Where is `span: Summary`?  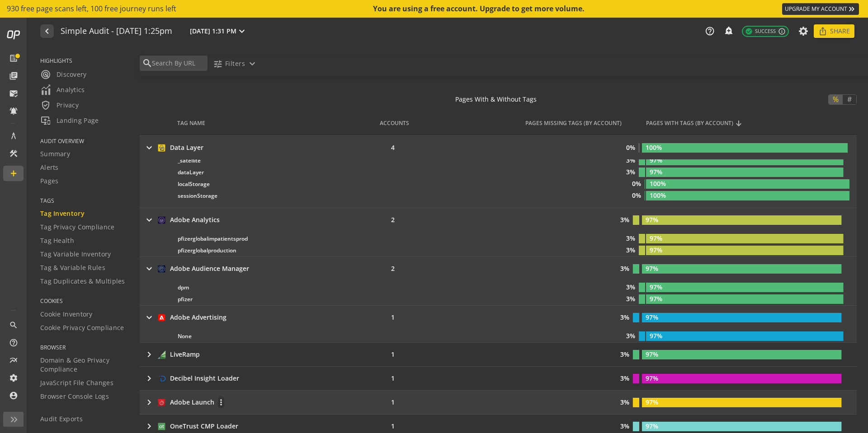 span: Summary is located at coordinates (55, 154).